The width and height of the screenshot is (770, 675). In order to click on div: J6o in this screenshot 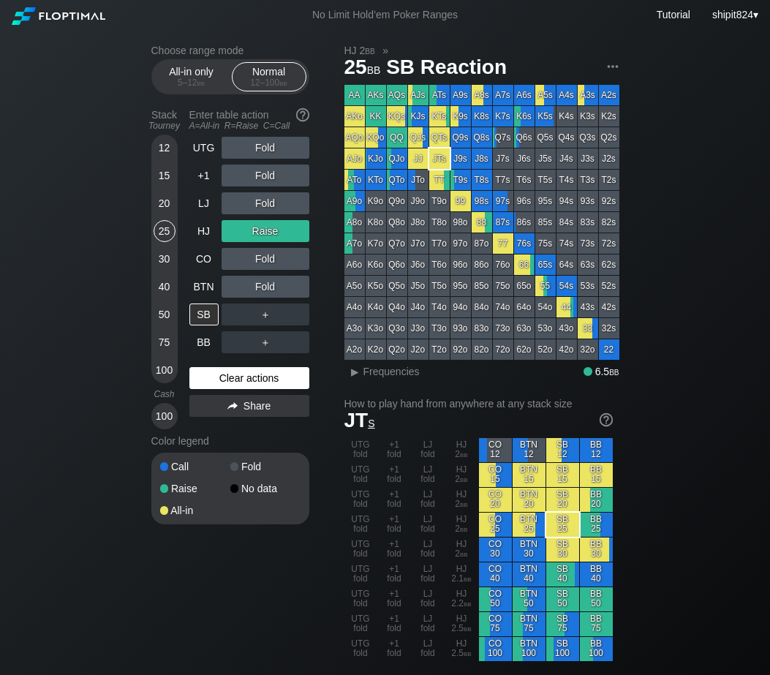, I will do `click(418, 265)`.